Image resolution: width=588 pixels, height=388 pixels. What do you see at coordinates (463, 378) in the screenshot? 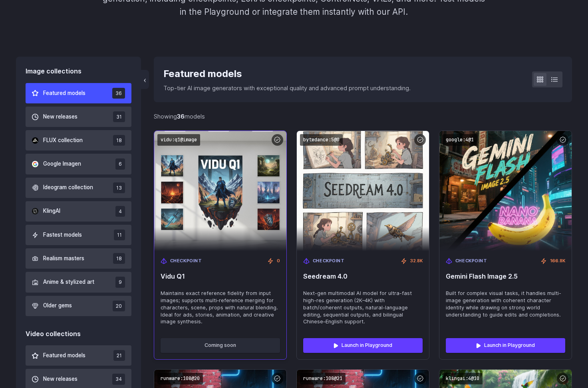
I see `code: klingai:4@10` at bounding box center [463, 378].